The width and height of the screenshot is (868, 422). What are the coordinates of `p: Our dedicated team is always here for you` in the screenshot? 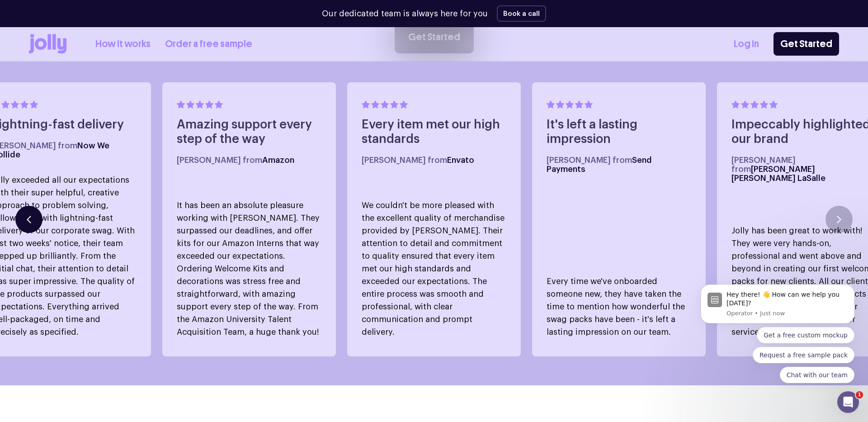 It's located at (405, 14).